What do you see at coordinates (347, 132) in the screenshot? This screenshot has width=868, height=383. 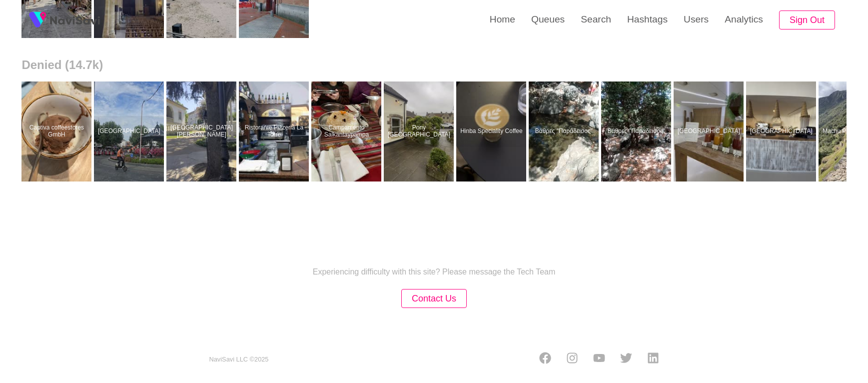 I see `a: Campamento SalkantaypampaCampamento Salkantaypampa` at bounding box center [347, 132].